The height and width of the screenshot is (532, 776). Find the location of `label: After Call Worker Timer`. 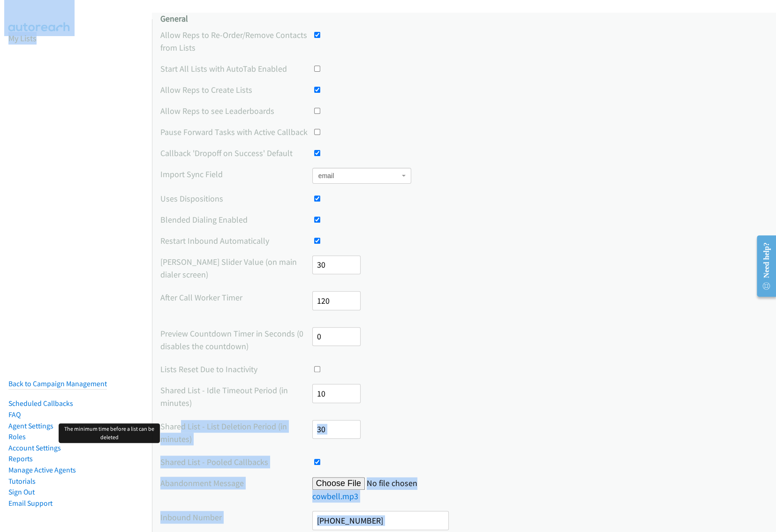

label: After Call Worker Timer is located at coordinates (236, 298).